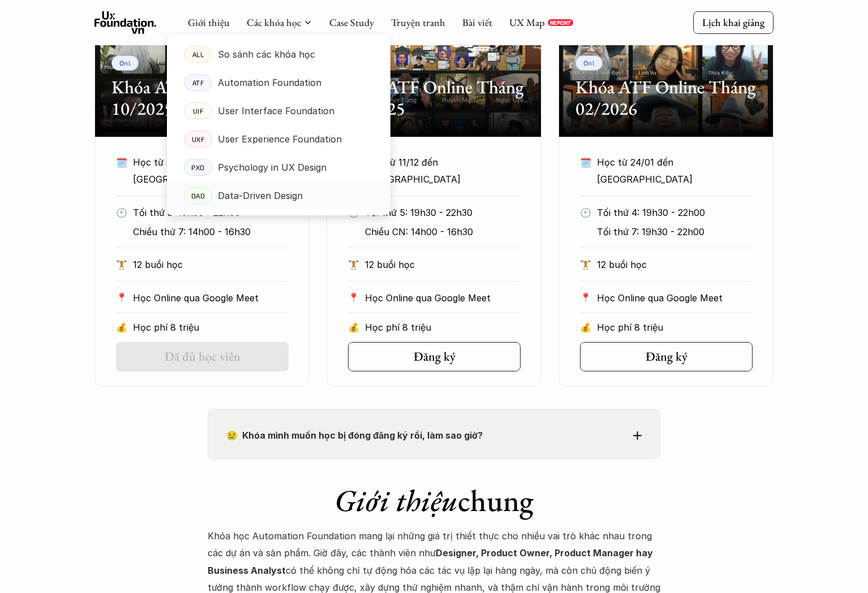 Image resolution: width=868 pixels, height=593 pixels. Describe the element at coordinates (260, 195) in the screenshot. I see `p: Data-Driven Design` at that location.